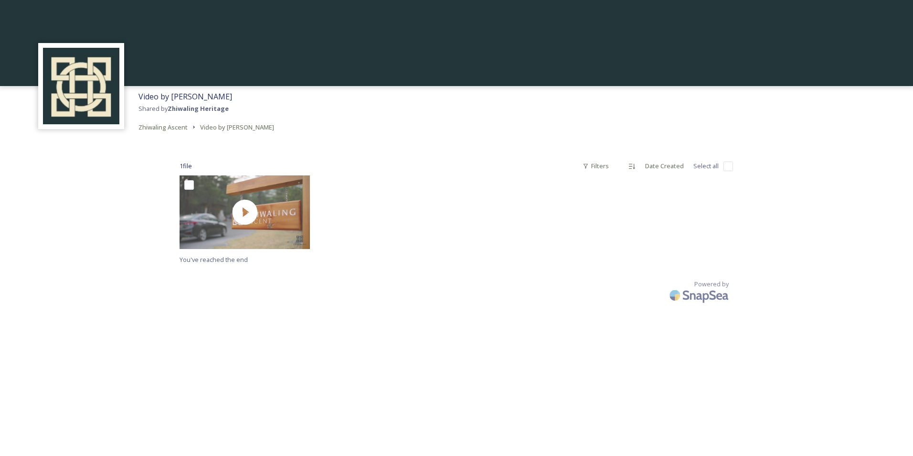 The height and width of the screenshot is (456, 913). I want to click on a: Zhiwaling Ascent, so click(163, 127).